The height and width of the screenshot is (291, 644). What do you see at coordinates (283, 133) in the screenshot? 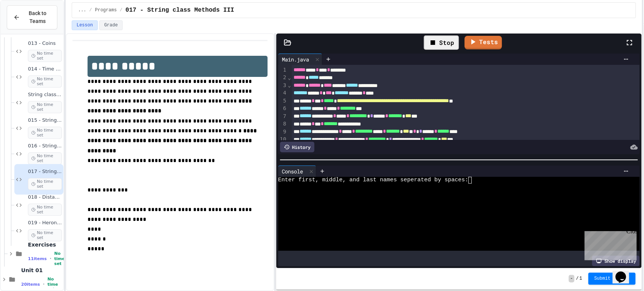
I see `div: 9` at bounding box center [283, 133].